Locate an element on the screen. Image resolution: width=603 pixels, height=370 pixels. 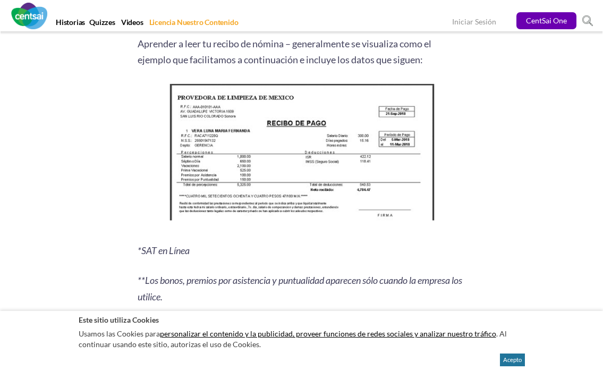
a: Videos is located at coordinates (132, 24).